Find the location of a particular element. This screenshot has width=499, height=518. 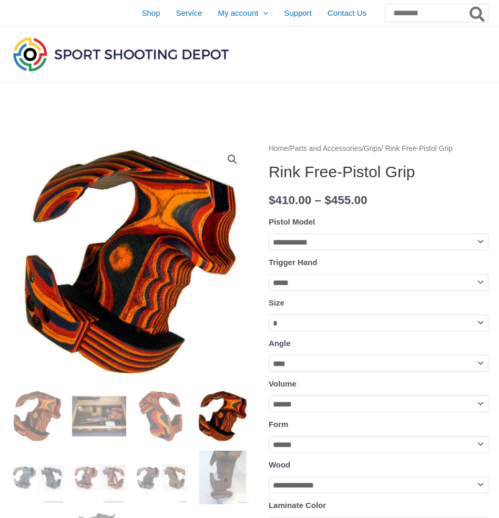

button: Search is located at coordinates (477, 13).